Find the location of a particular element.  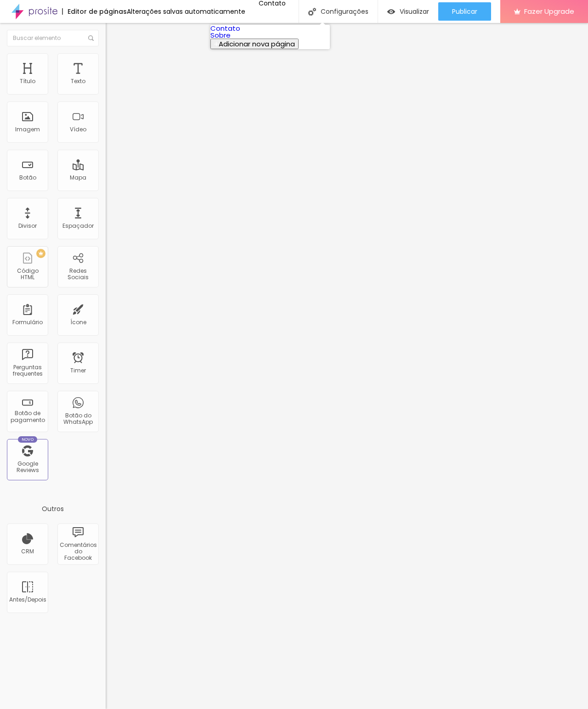

div: Divisor is located at coordinates (28, 226).